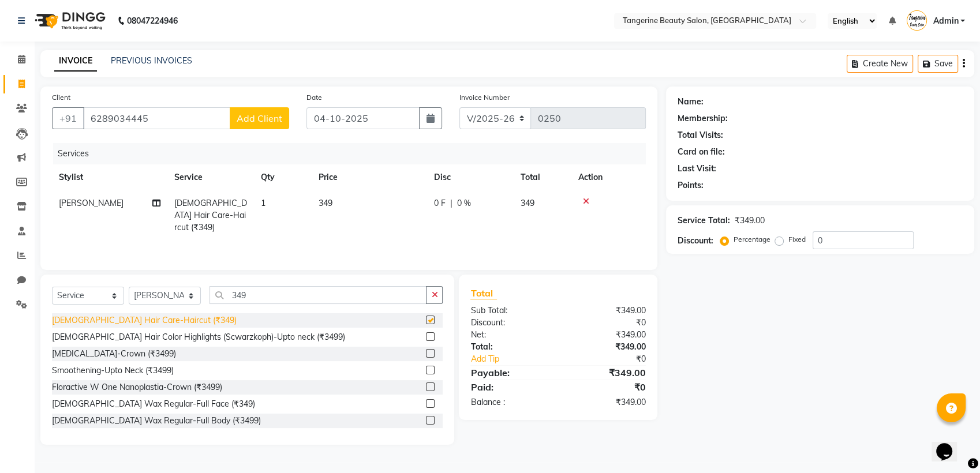 This screenshot has width=980, height=473. I want to click on span: Admin, so click(945, 21).